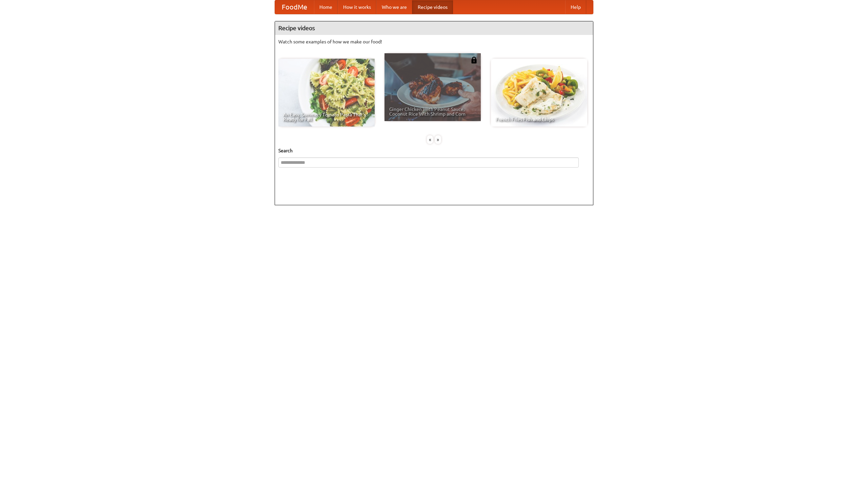  I want to click on img: 483408.png, so click(474, 60).